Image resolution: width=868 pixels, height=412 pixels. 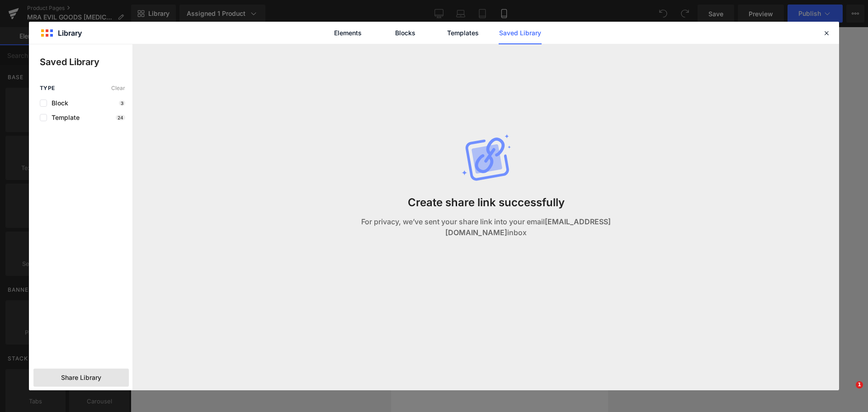 What do you see at coordinates (122, 103) in the screenshot?
I see `p: 3` at bounding box center [122, 103].